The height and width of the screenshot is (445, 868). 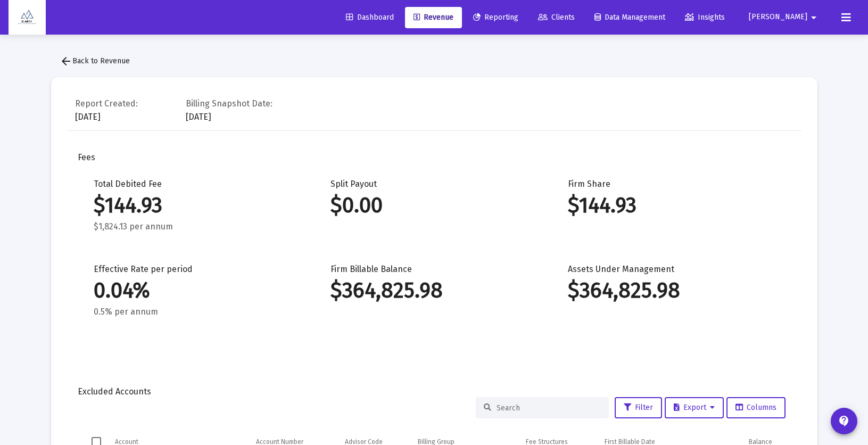 I want to click on a: Insights, so click(x=705, y=18).